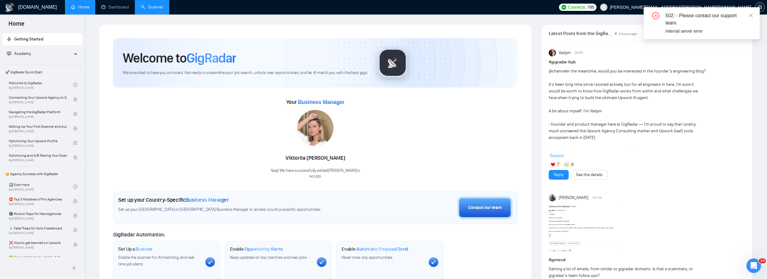 This screenshot has width=767, height=279. Describe the element at coordinates (321, 102) in the screenshot. I see `span: Business Manager` at that location.